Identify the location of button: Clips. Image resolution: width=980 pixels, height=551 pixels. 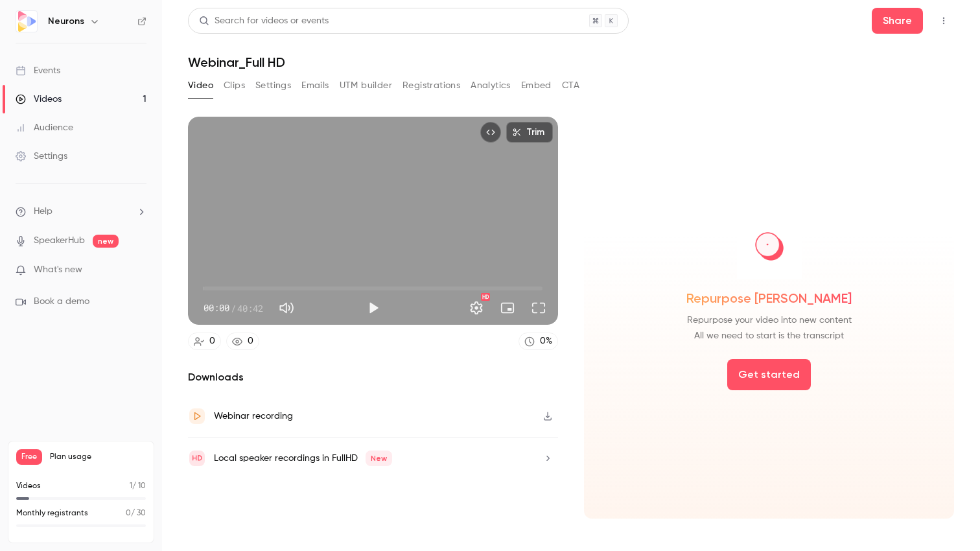
(234, 85).